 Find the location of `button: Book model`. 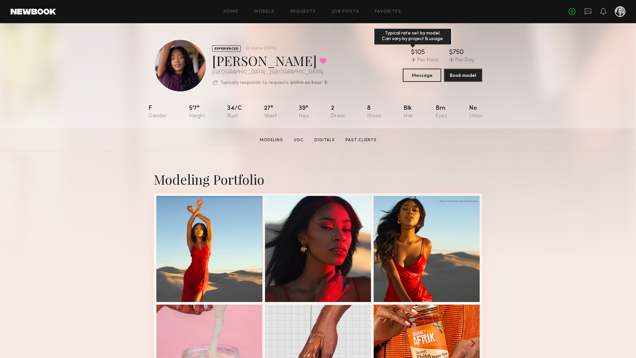

button: Book model is located at coordinates (463, 75).